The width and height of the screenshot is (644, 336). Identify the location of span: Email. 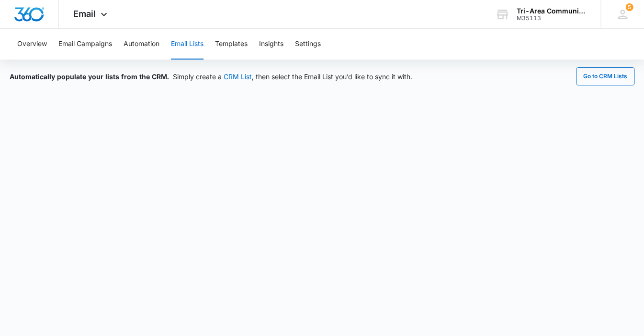
(84, 13).